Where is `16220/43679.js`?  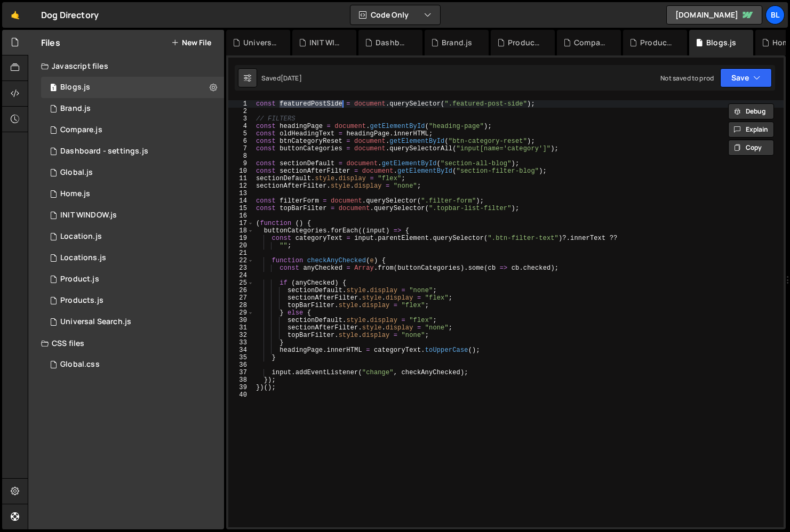
16220/43679.js is located at coordinates (132, 236).